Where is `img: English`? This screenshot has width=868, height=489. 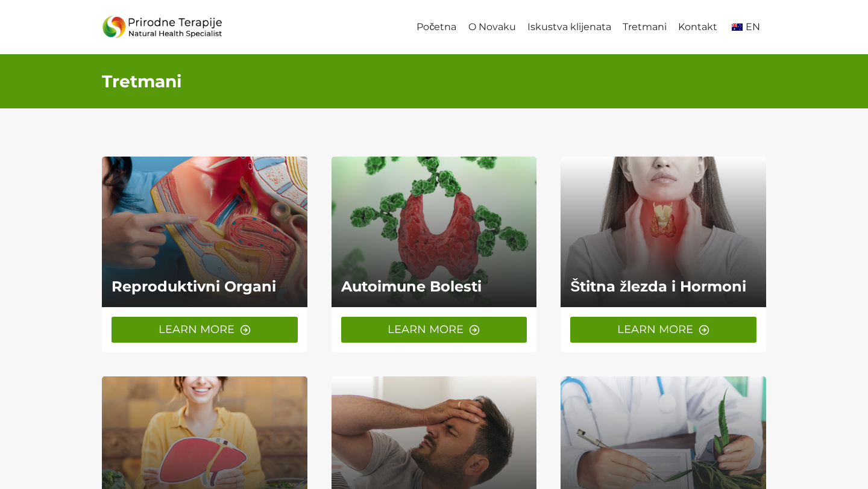
img: English is located at coordinates (737, 27).